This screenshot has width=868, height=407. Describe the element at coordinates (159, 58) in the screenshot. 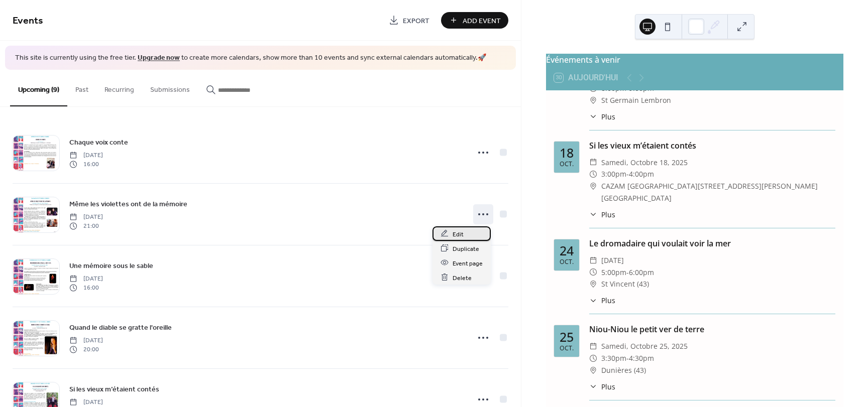

I see `a: Upgrade now` at that location.